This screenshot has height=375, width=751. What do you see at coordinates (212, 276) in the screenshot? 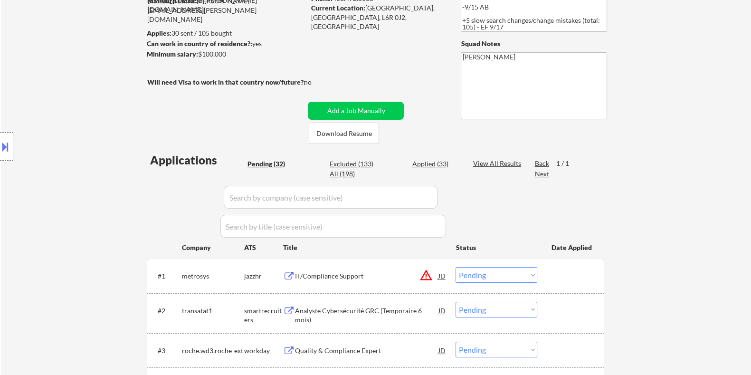
I see `div: metrosys` at bounding box center [212, 276].